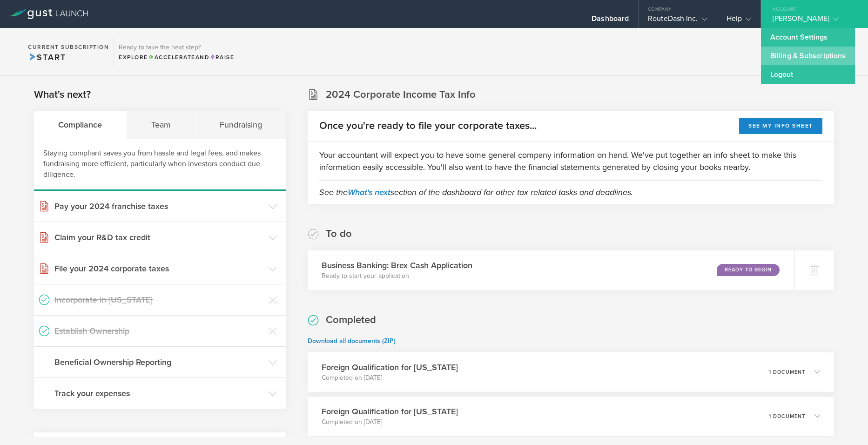 The width and height of the screenshot is (868, 445). Describe the element at coordinates (176, 47) in the screenshot. I see `h3: Ready to take the next step?` at that location.